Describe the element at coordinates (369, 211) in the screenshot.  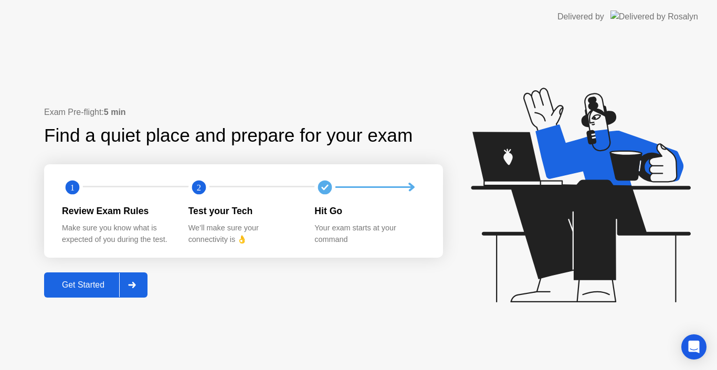
I see `div: Hit Go` at that location.